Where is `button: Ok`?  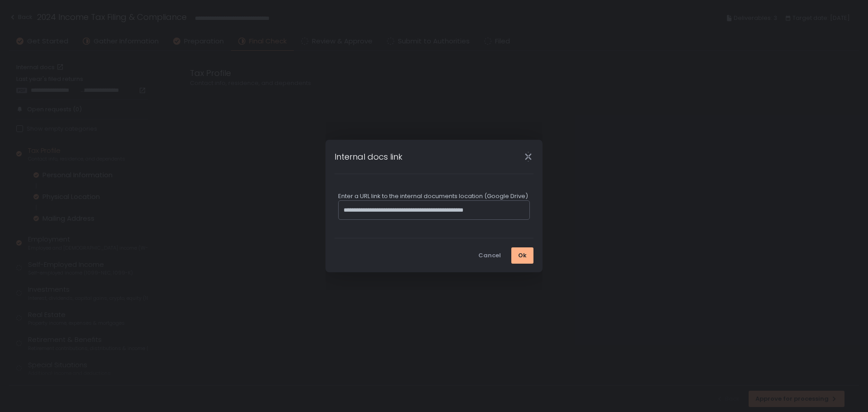 button: Ok is located at coordinates (522, 256).